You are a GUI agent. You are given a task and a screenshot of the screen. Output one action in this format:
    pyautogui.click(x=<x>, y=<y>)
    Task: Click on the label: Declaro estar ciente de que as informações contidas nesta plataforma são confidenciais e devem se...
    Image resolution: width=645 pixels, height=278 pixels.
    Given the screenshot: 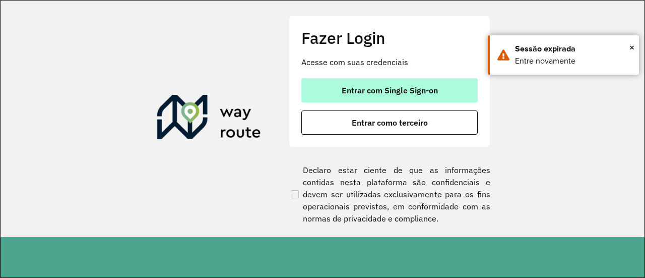 What is the action you would take?
    pyautogui.click(x=389, y=194)
    